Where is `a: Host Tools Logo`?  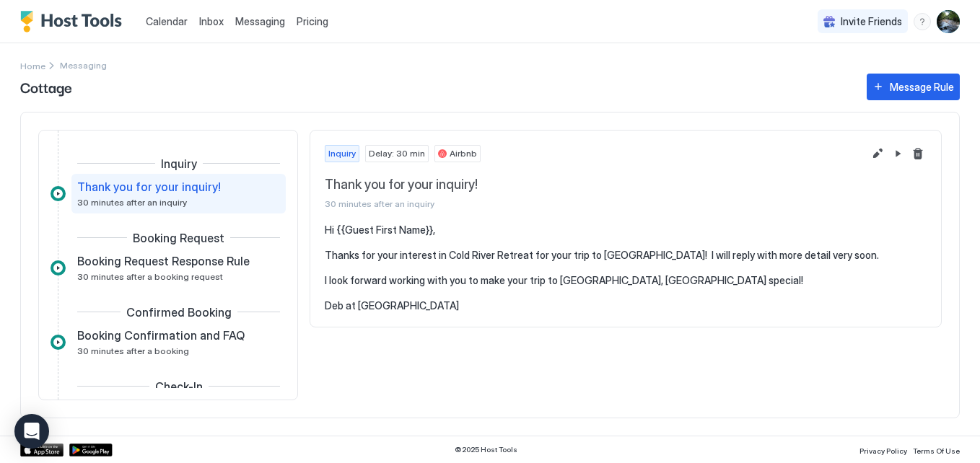
a: Host Tools Logo is located at coordinates (74, 21).